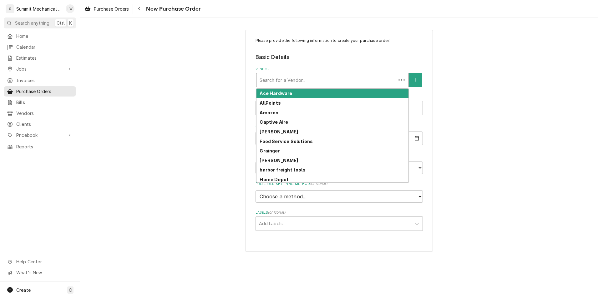  What do you see at coordinates (40, 147) in the screenshot?
I see `a: Reports` at bounding box center [40, 147].